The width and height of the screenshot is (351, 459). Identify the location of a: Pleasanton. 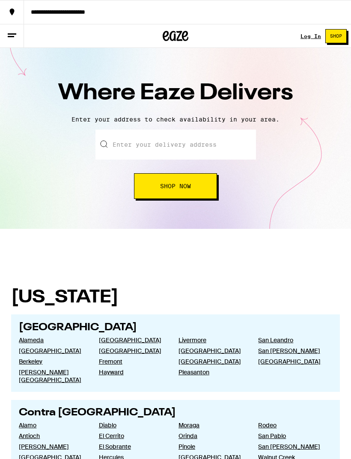
(211, 372).